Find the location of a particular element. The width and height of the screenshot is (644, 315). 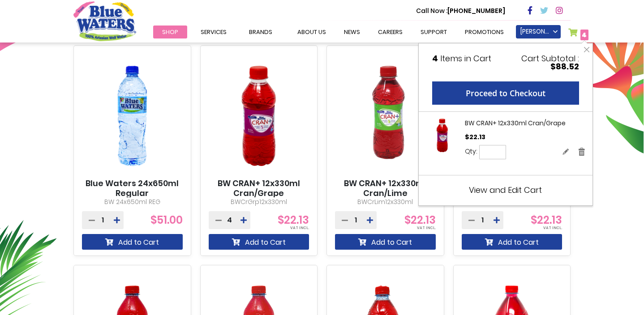

p: BWCrLim12x330ml is located at coordinates (386, 202).